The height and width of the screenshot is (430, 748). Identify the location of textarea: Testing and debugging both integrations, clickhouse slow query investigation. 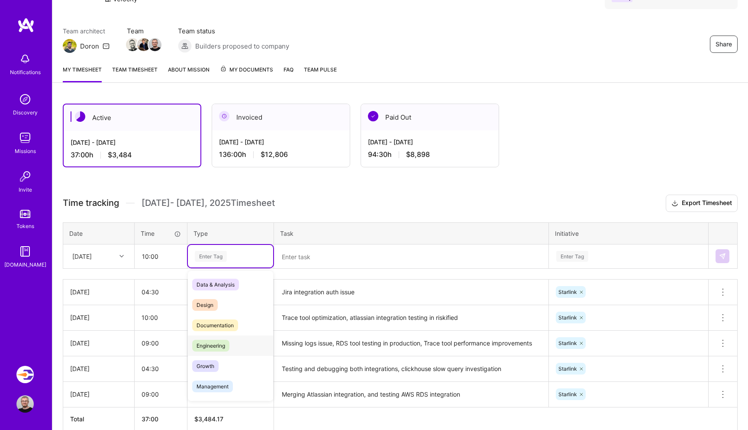
(411, 369).